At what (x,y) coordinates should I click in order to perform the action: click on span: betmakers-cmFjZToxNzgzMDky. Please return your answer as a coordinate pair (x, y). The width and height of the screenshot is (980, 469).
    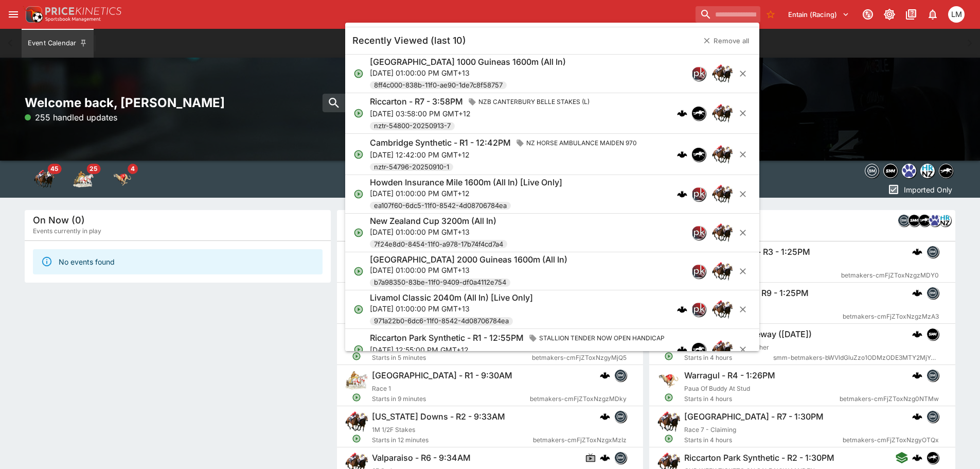
    Looking at the image, I should click on (578, 399).